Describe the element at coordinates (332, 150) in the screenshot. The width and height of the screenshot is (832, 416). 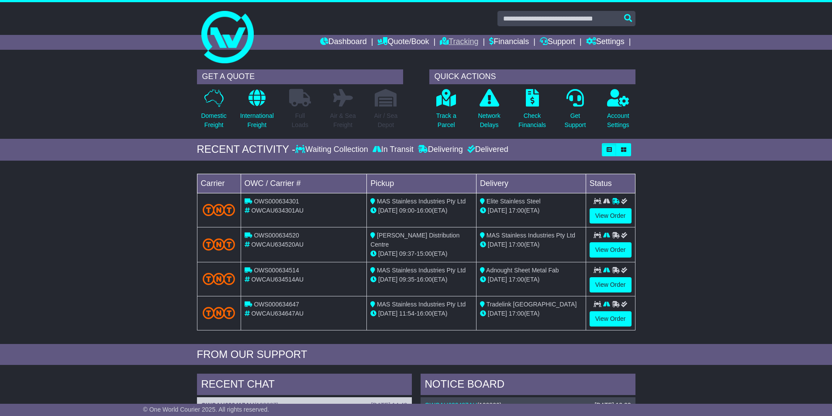
I see `div: Waiting Collection` at that location.